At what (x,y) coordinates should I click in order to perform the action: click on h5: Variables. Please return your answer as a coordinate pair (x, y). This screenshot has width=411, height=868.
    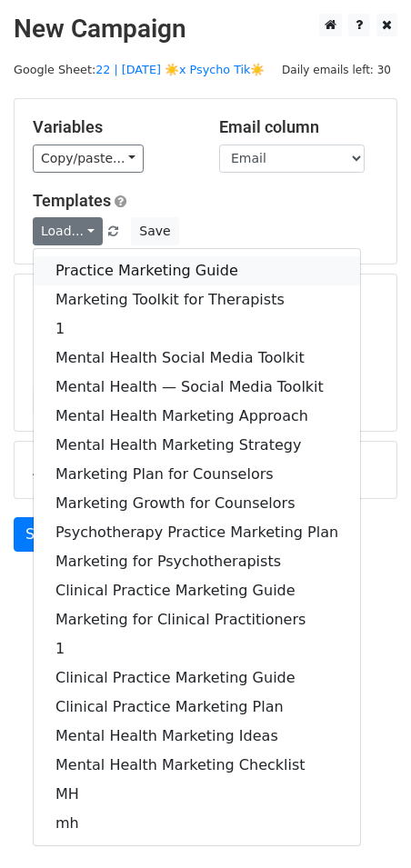
    Looking at the image, I should click on (112, 127).